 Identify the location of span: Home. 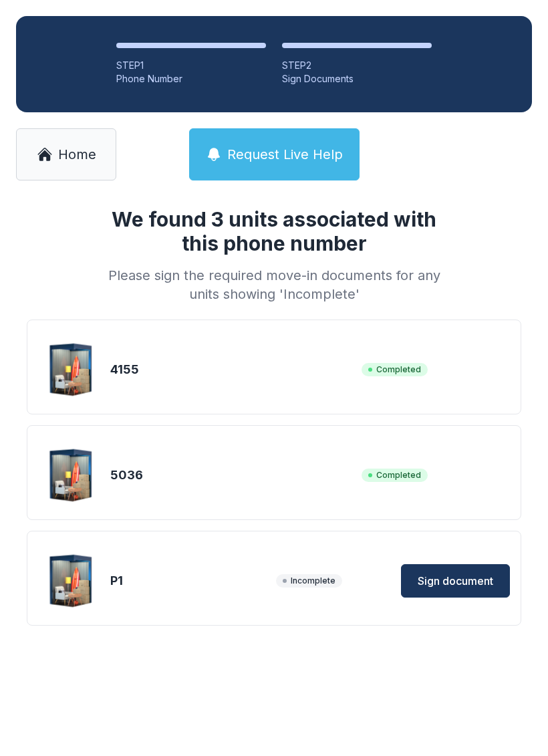
(77, 154).